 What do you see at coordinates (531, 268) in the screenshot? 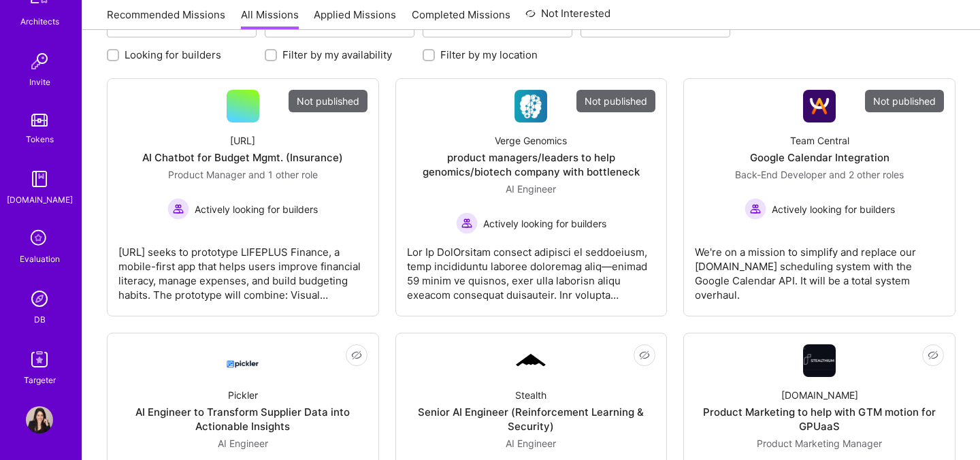
I see `div: Lor Ip DolOrsitam consect adipisci el seddoeiusm, temp incididuntu laboree doloremag aliq—enimad ...` at bounding box center [531, 268].